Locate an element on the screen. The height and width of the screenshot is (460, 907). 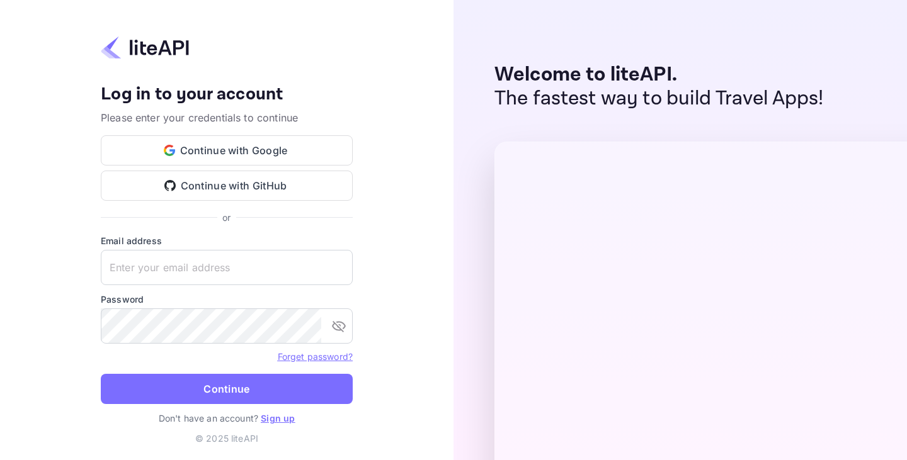
label: Email address is located at coordinates (227, 241).